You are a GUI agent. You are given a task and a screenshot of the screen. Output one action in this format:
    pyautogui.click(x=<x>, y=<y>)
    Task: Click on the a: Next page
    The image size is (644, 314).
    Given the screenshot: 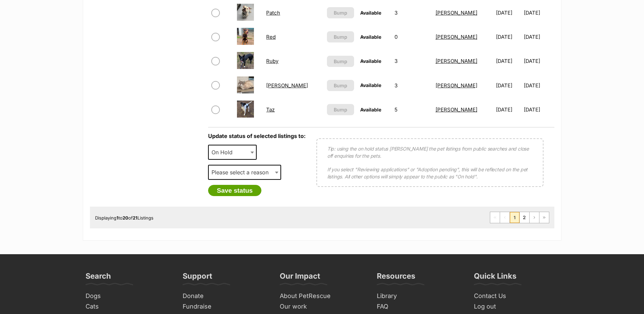 What is the action you would take?
    pyautogui.click(x=534, y=217)
    